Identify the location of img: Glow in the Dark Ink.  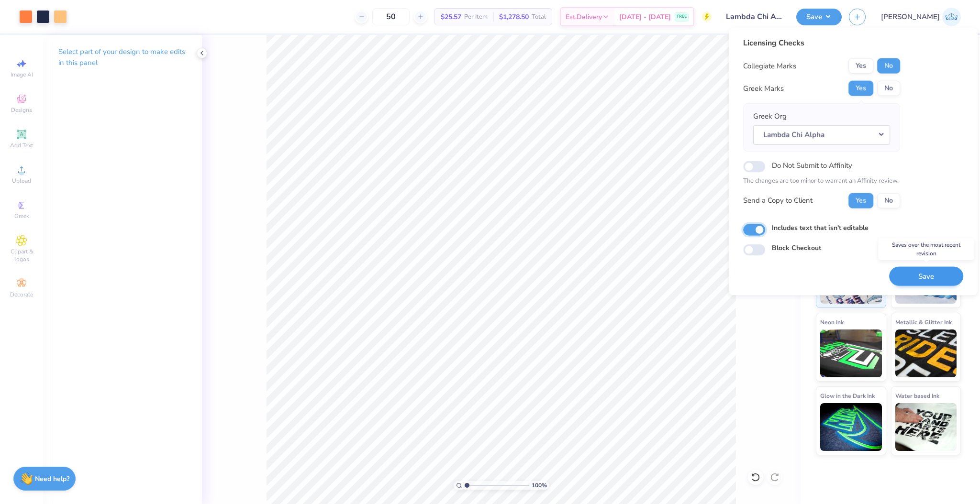
(851, 427).